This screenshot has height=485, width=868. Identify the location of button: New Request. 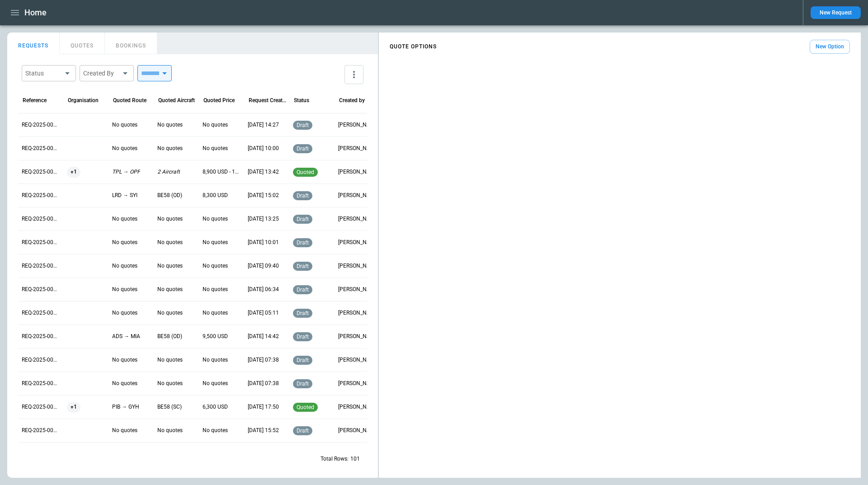
(836, 13).